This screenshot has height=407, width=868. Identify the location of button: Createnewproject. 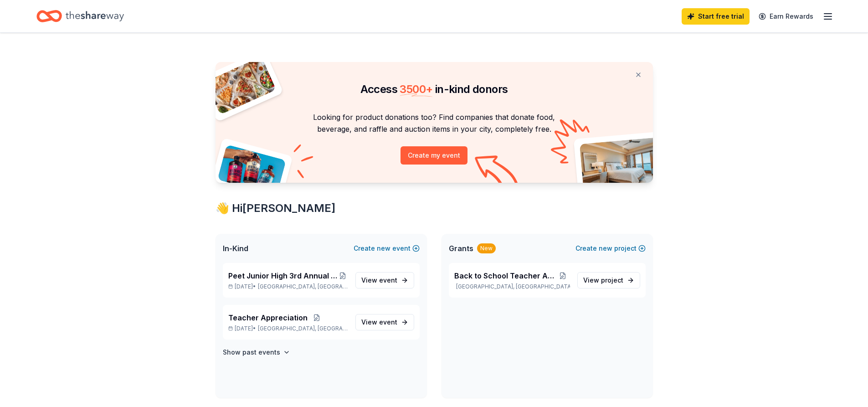
(610, 248).